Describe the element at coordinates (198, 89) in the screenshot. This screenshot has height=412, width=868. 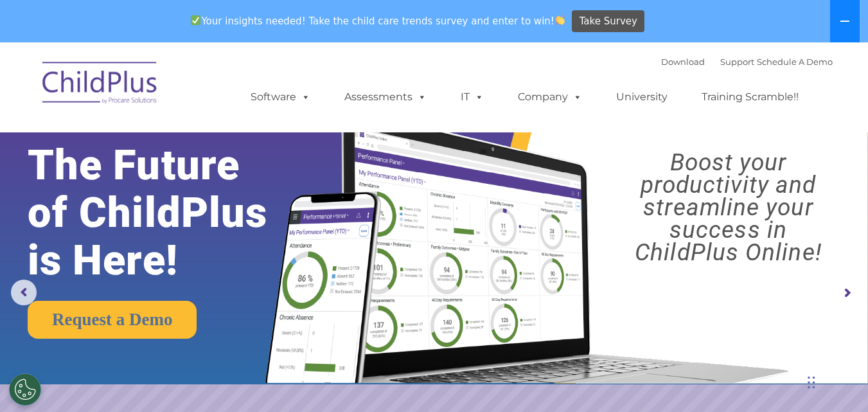
I see `span: Last name` at that location.